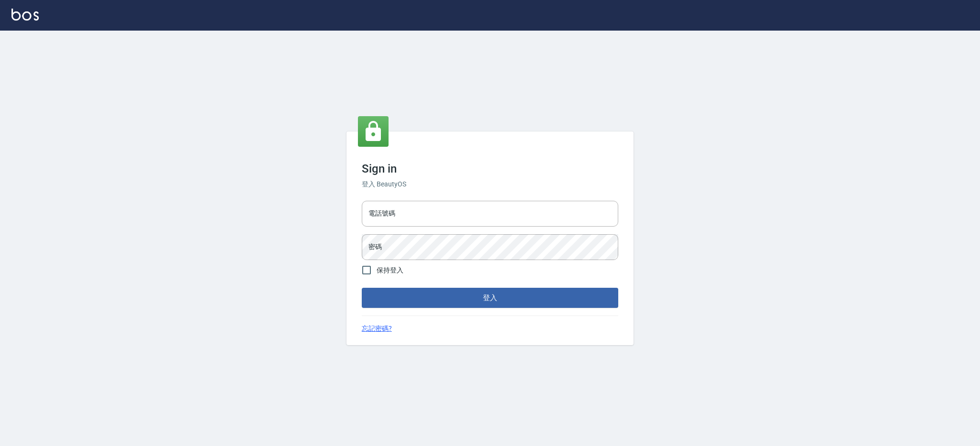  I want to click on span: 保持登入, so click(390, 270).